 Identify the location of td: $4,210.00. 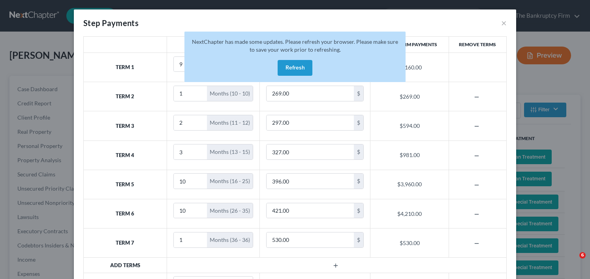
(410, 214).